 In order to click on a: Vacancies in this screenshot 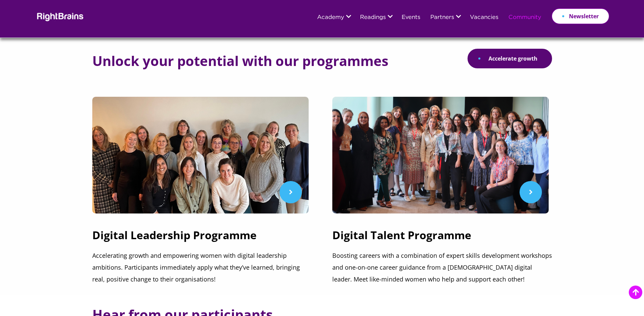, I will do `click(484, 18)`.